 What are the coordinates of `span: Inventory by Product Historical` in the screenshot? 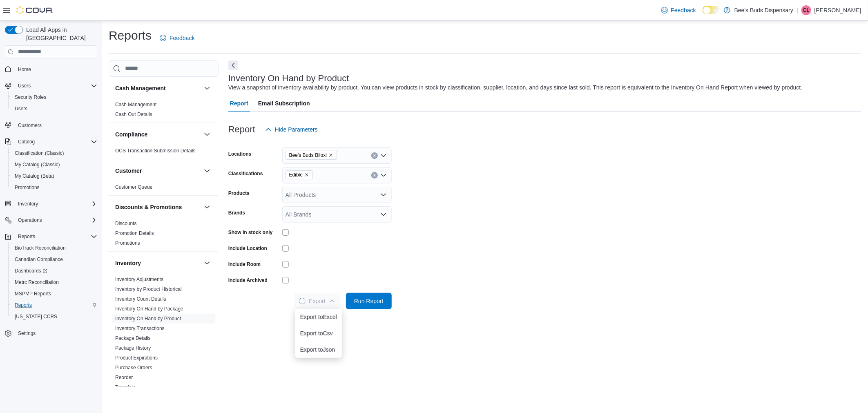 It's located at (148, 289).